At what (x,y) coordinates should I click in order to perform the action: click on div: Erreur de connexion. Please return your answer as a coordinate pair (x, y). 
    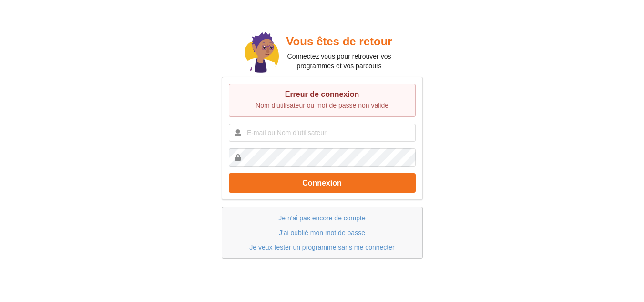
    Looking at the image, I should click on (322, 95).